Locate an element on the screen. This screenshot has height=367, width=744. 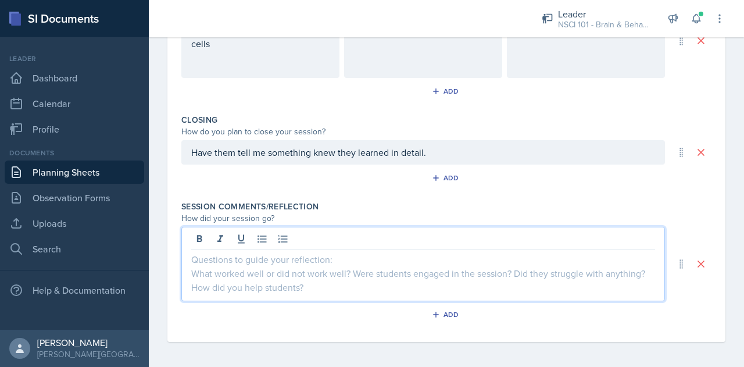
div: Documents is located at coordinates (74, 153).